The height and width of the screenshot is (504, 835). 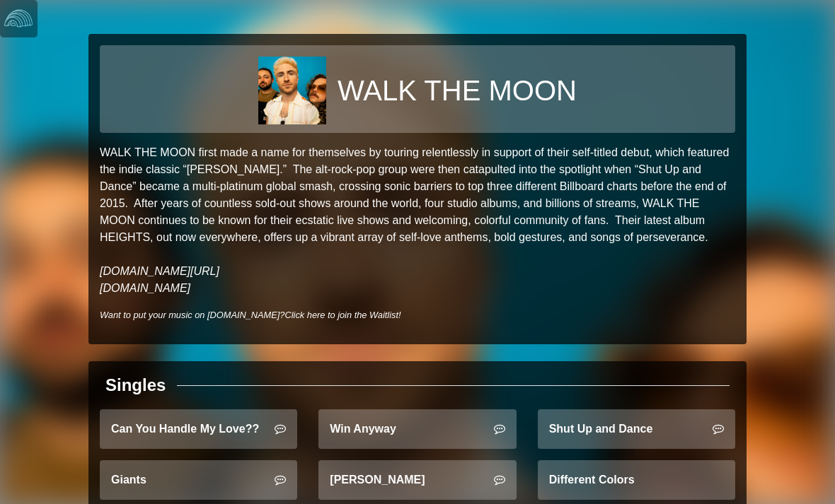 What do you see at coordinates (636, 429) in the screenshot?
I see `a: Shut Up and Dance` at bounding box center [636, 429].